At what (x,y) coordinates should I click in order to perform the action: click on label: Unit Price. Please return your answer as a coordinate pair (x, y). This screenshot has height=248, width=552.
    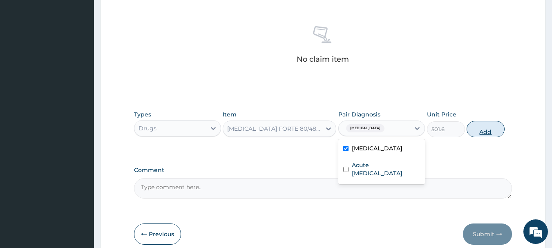
    Looking at the image, I should click on (442, 114).